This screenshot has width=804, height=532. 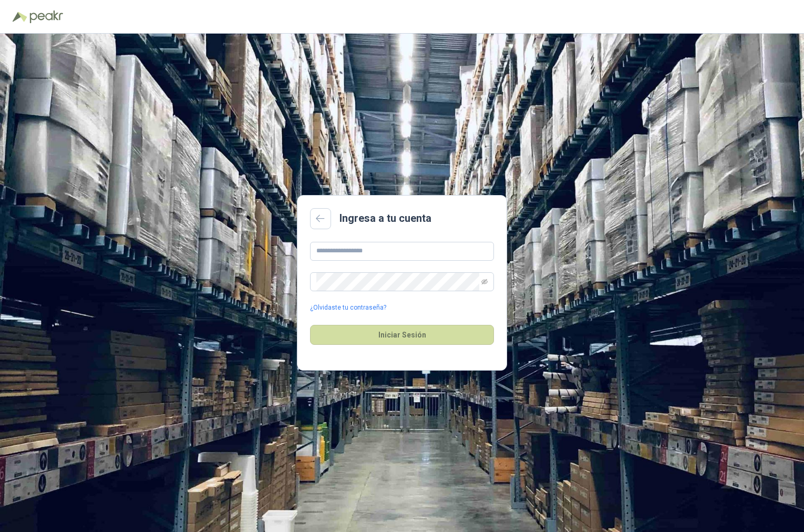 I want to click on img: Logo, so click(x=20, y=17).